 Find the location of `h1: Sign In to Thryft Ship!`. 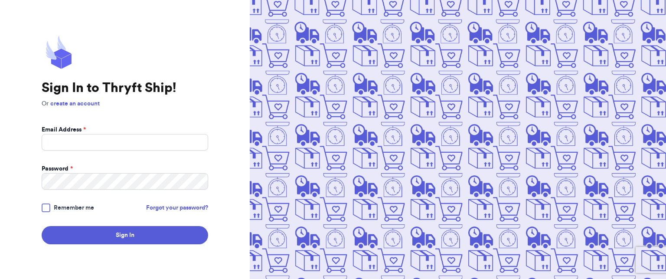

h1: Sign In to Thryft Ship! is located at coordinates (125, 88).